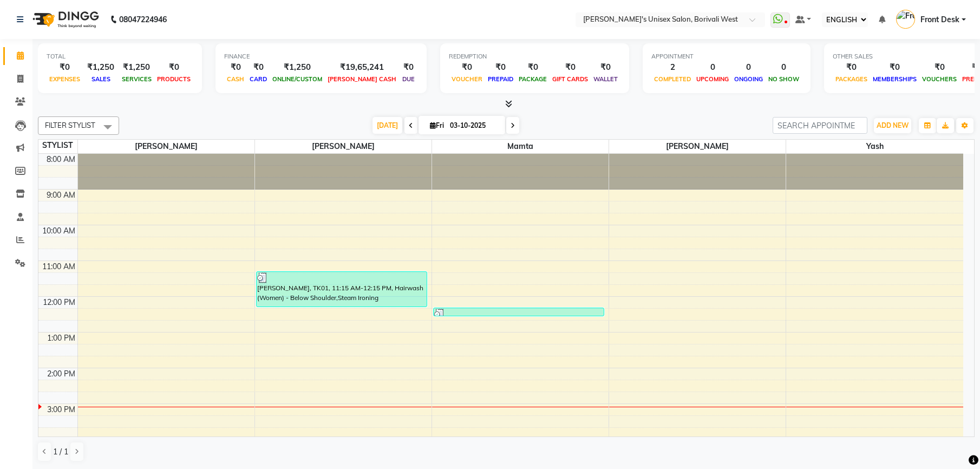  What do you see at coordinates (606, 79) in the screenshot?
I see `span: WALLET` at bounding box center [606, 79].